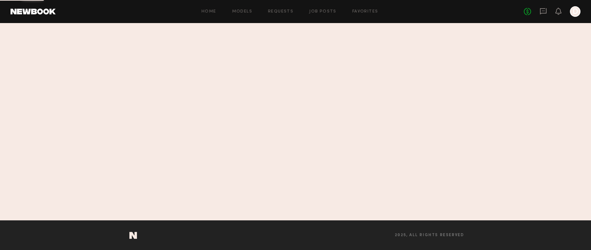 This screenshot has height=250, width=591. I want to click on a: Job Posts, so click(323, 12).